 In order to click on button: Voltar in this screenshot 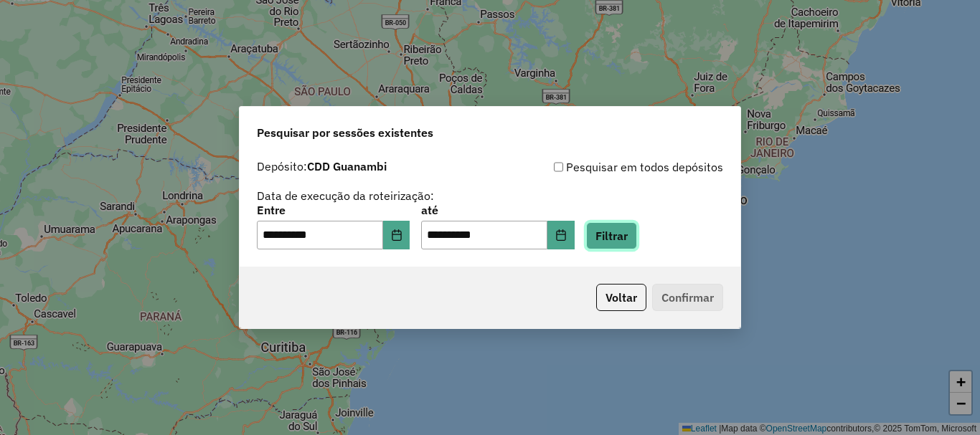, I will do `click(621, 298)`.